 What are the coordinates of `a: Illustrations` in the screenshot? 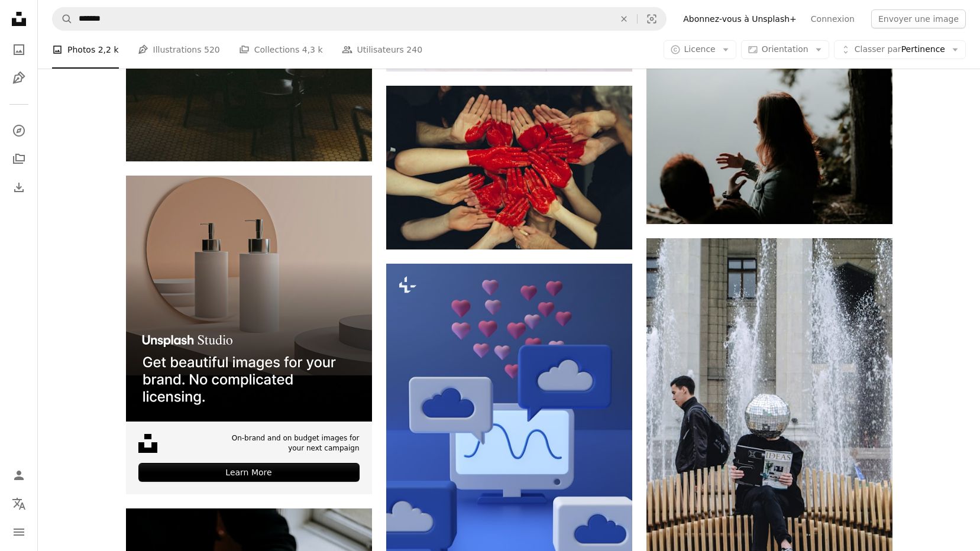 It's located at (19, 78).